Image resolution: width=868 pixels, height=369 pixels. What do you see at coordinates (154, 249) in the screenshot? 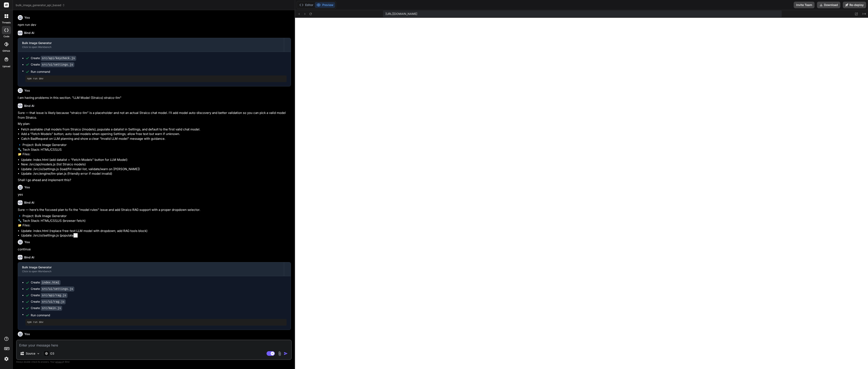
I see `p: continue` at bounding box center [154, 249].